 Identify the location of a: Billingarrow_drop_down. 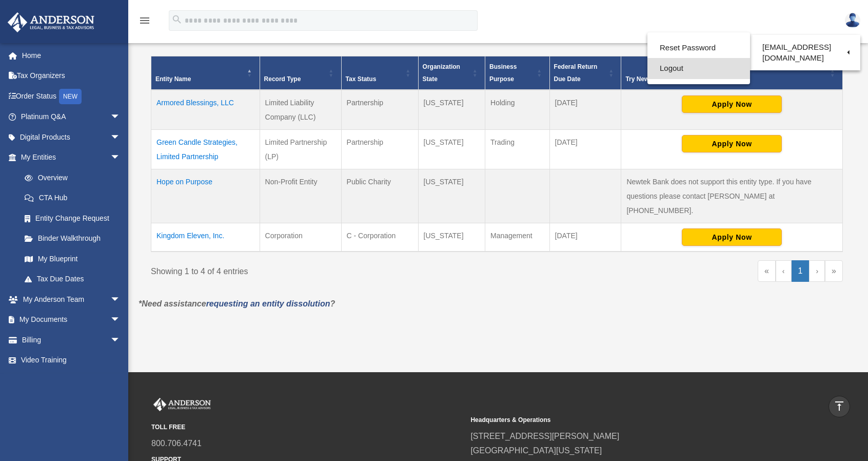
(71, 340).